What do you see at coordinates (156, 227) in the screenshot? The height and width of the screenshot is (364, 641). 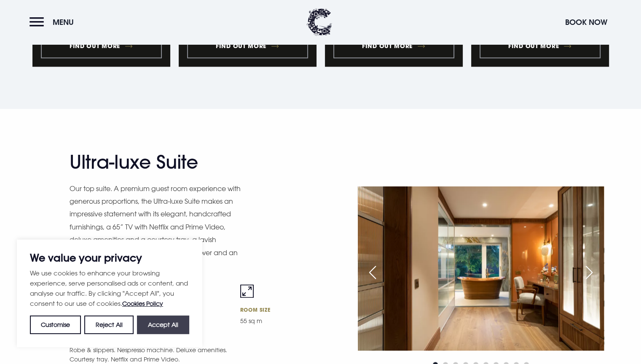 I see `p: Our top suite. A premium guest room experience with generous proportions, the Ultra-luxe Suite ma...` at bounding box center [156, 227].